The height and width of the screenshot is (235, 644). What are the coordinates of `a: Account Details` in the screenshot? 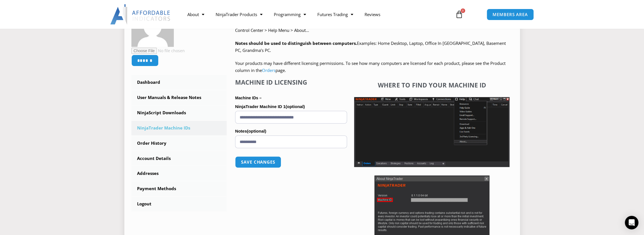 It's located at (179, 159).